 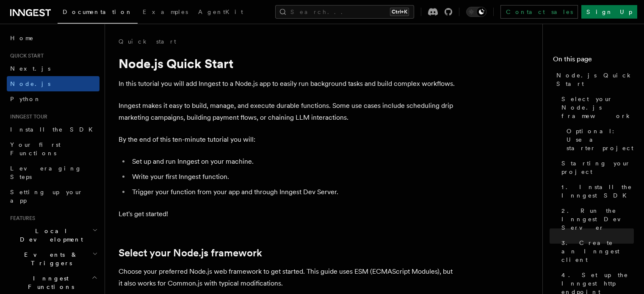 What do you see at coordinates (53, 84) in the screenshot?
I see `a: Node.js` at bounding box center [53, 84].